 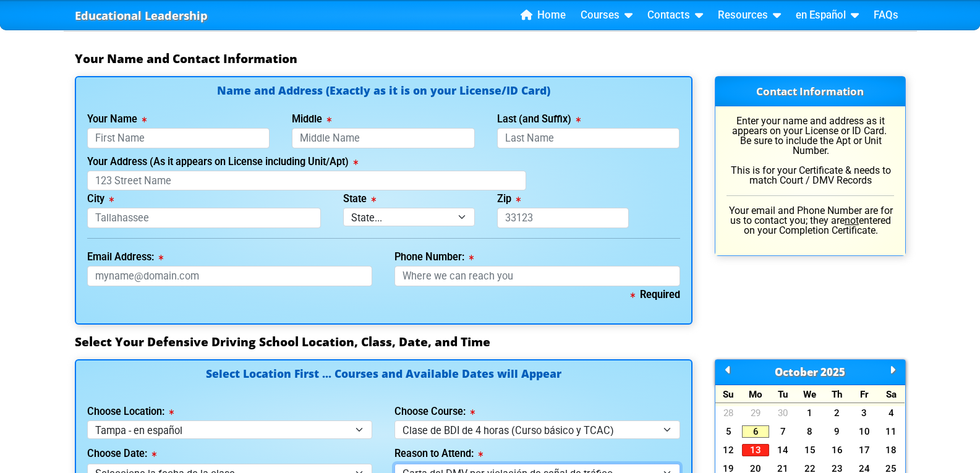 I want to click on label: Your Name, so click(x=117, y=119).